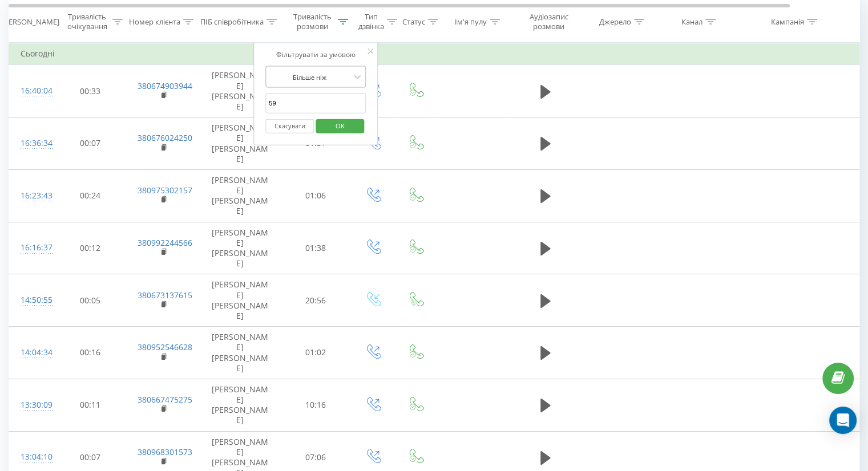 This screenshot has height=471, width=868. Describe the element at coordinates (165, 399) in the screenshot. I see `a: 380667475275` at that location.